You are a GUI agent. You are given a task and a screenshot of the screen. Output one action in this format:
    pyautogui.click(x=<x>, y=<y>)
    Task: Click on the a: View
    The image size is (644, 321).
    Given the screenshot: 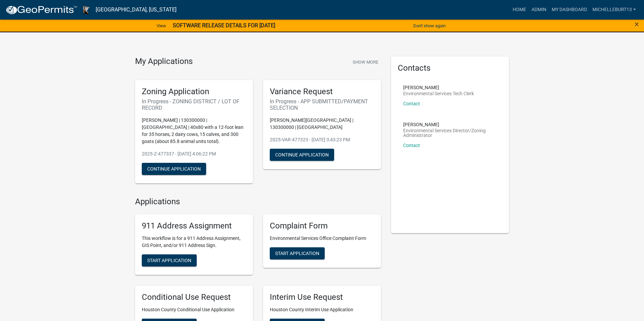 What is the action you would take?
    pyautogui.click(x=162, y=26)
    